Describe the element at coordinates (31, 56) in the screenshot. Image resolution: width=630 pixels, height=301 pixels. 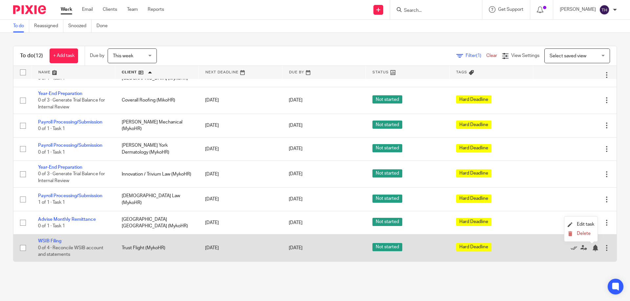
I see `h1: To do` at that location.